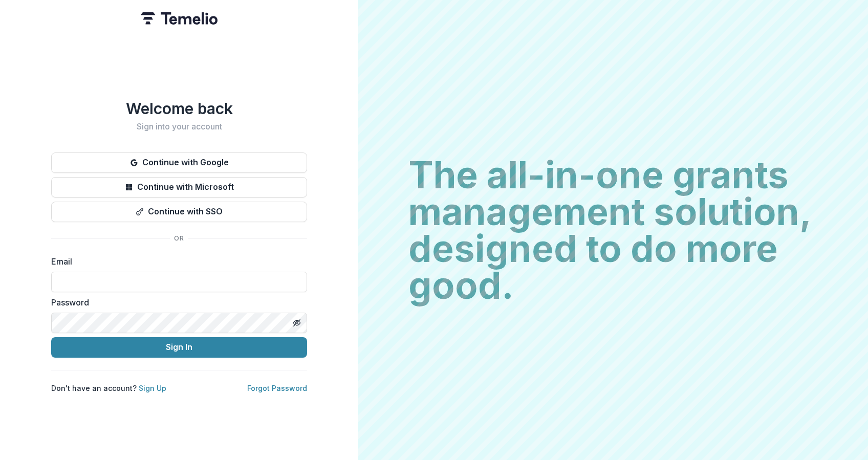 The height and width of the screenshot is (460, 868). I want to click on h1: Welcome back, so click(179, 108).